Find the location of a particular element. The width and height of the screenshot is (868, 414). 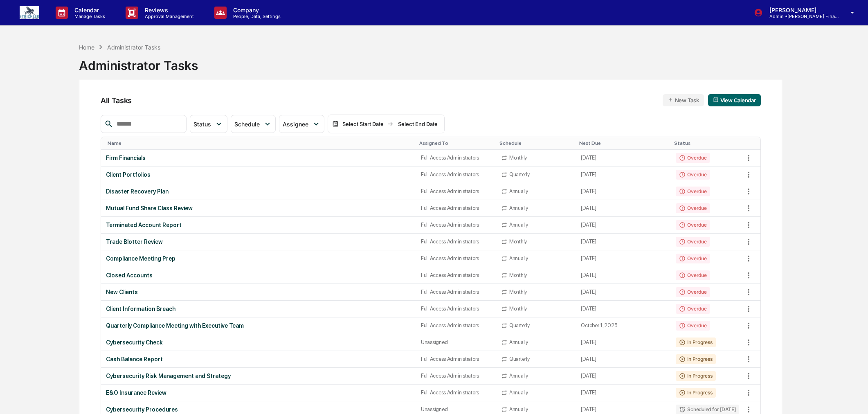

div: Firm Financials is located at coordinates (258, 158).